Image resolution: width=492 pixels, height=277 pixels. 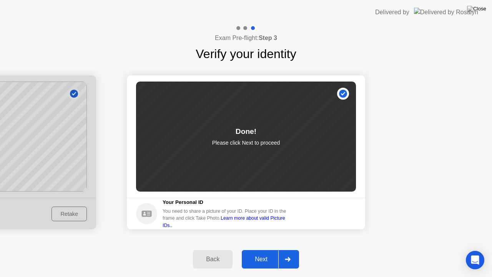 I want to click on img: Close, so click(x=476, y=9).